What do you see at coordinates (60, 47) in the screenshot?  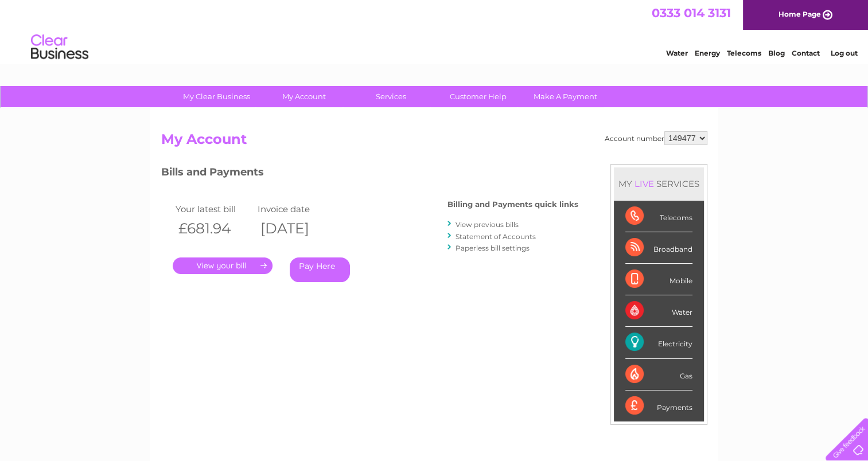 I see `img: logo.png` at bounding box center [60, 47].